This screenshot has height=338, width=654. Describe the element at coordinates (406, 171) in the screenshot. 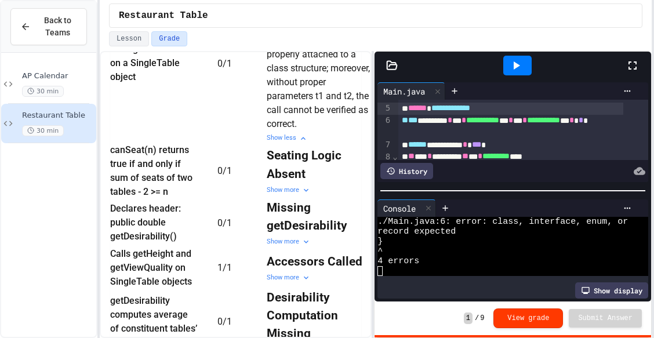

I see `div: History` at that location.